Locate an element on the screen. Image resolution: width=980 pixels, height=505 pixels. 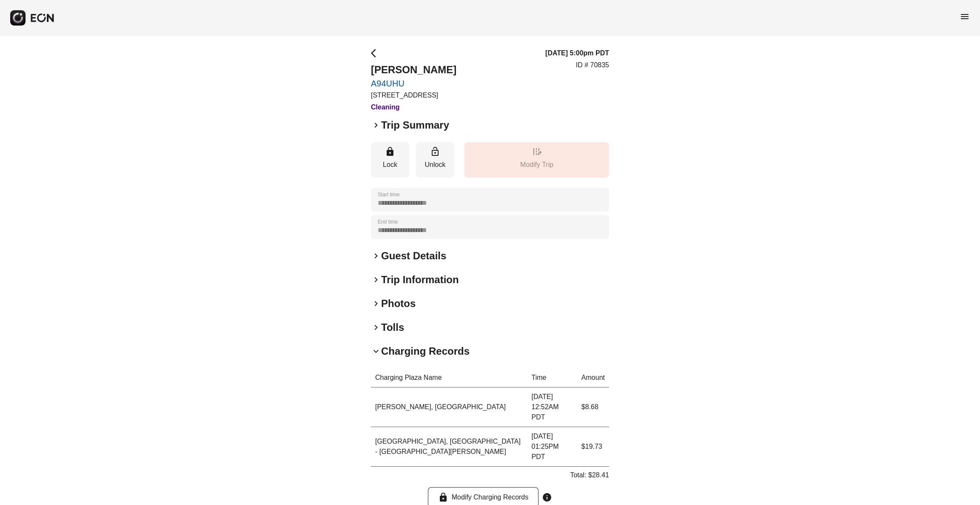
span: info is located at coordinates (547, 497).